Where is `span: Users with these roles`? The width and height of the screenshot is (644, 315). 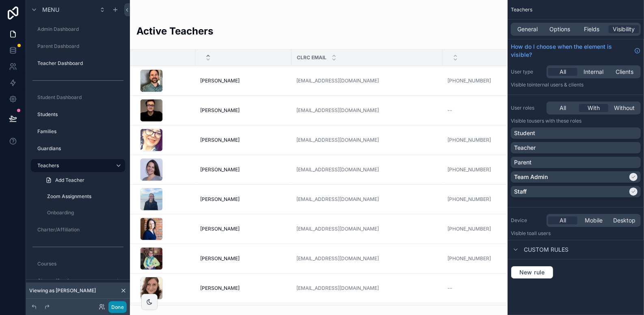
span: Users with these roles is located at coordinates (556, 120).